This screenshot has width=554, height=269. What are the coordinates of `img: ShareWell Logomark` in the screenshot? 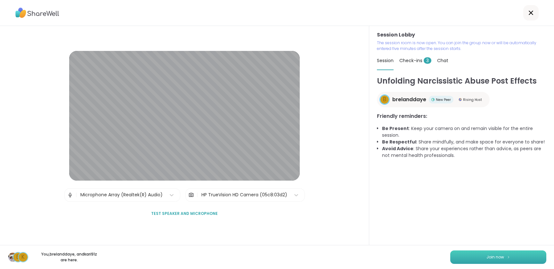 It's located at (508, 257).